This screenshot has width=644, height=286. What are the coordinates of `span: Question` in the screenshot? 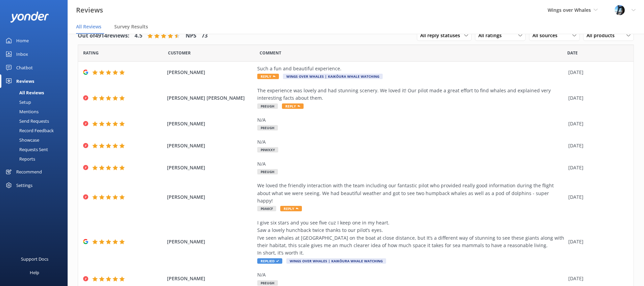 It's located at (270, 53).